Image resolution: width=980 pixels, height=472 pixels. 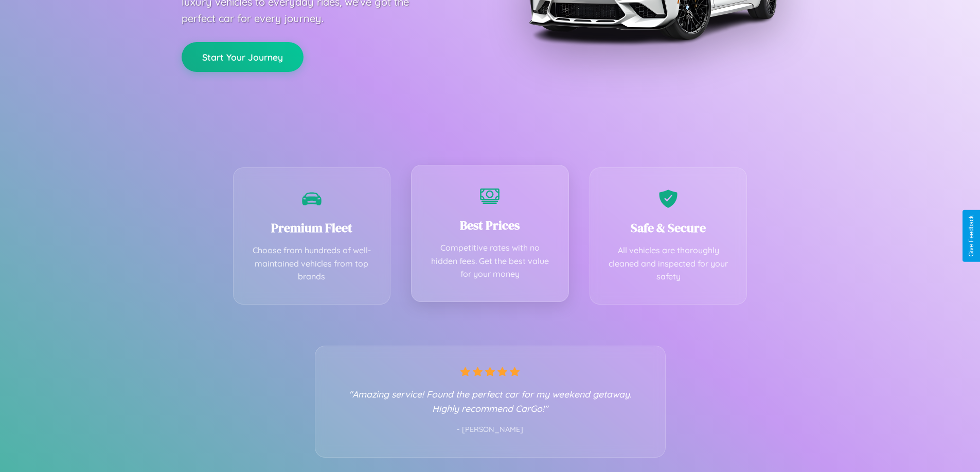 What do you see at coordinates (242, 57) in the screenshot?
I see `button: Start Your Journey` at bounding box center [242, 57].